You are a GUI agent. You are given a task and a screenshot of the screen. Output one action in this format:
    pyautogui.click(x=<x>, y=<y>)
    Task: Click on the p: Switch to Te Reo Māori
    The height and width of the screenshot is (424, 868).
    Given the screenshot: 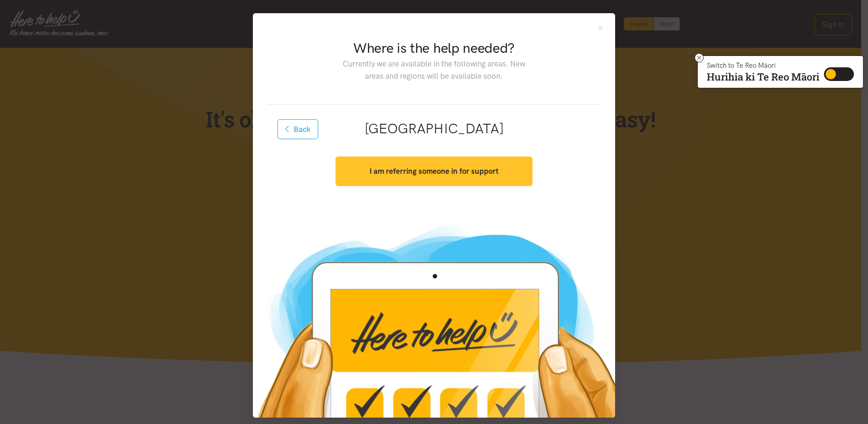 What is the action you would take?
    pyautogui.click(x=763, y=66)
    